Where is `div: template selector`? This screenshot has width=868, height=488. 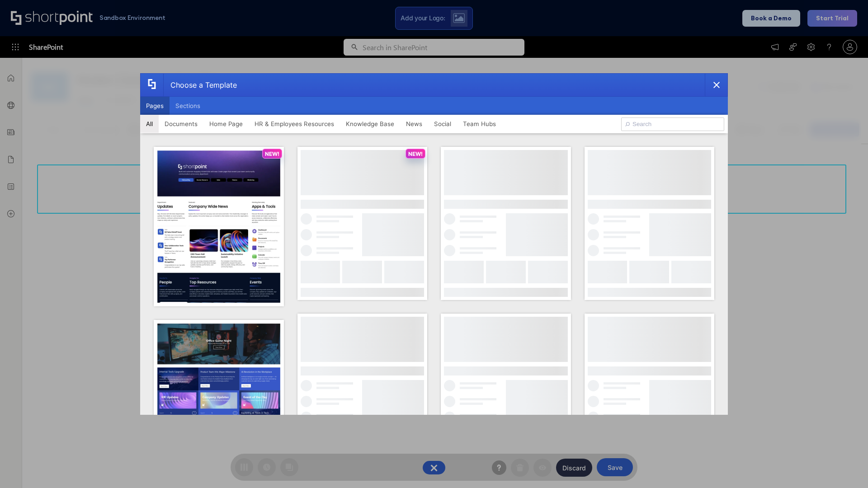
div: template selector is located at coordinates (434, 244).